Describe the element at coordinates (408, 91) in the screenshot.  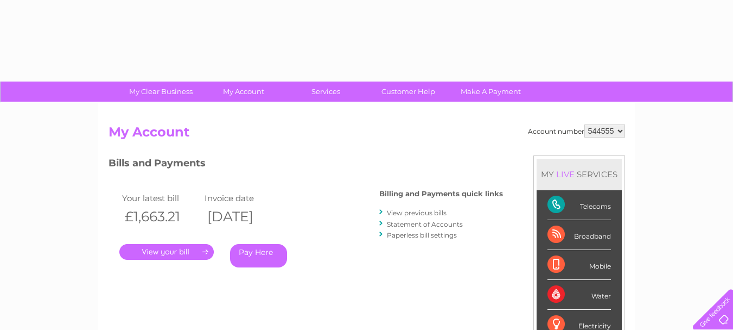
I see `a: Customer Help` at that location.